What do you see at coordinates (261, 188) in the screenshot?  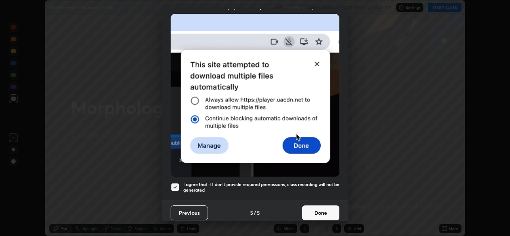 I see `h5: I agree that if I don't provide required permissions, class recording will not be generated` at bounding box center [261, 188].